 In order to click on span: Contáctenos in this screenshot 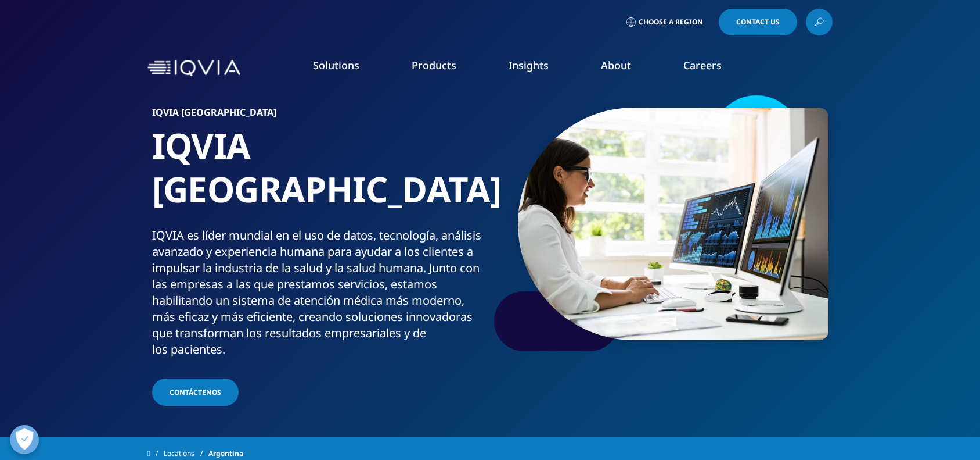, I will do `click(195, 392)`.